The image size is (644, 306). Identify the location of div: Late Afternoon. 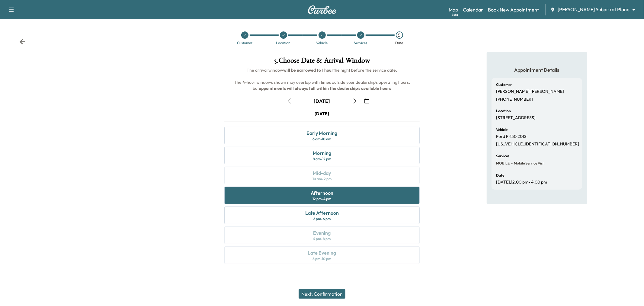
(322, 213).